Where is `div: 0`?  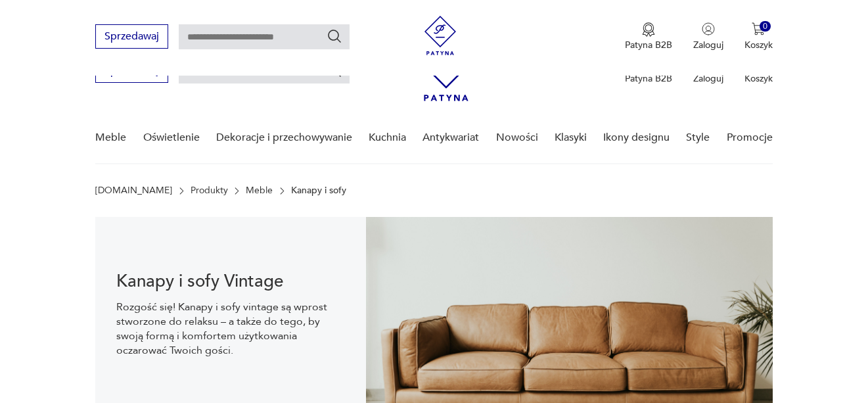 div: 0 is located at coordinates (764, 26).